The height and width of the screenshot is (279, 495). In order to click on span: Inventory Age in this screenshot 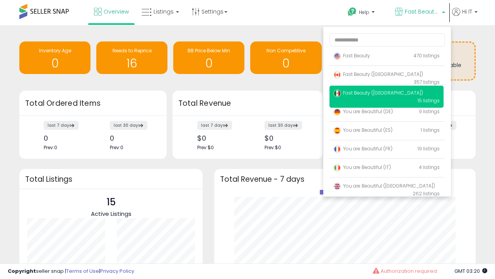, I will do `click(55, 50)`.